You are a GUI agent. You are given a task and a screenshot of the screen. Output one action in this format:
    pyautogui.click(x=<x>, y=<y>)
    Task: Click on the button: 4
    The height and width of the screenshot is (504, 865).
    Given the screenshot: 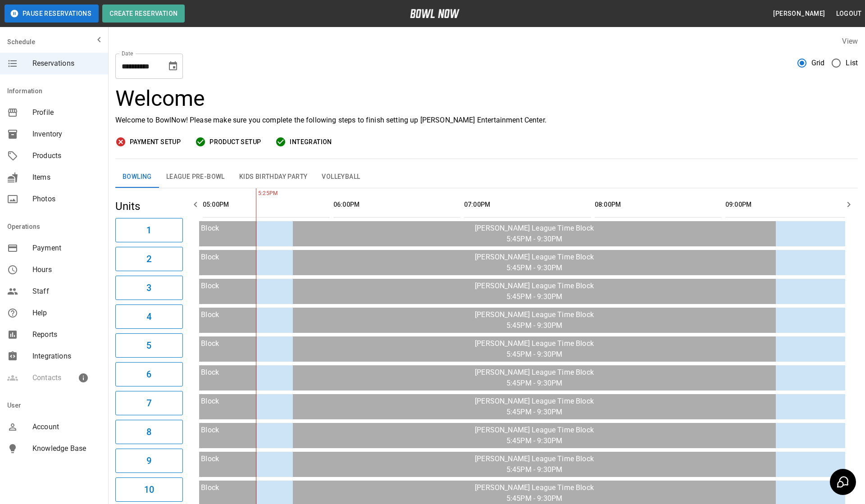 What is the action you would take?
    pyautogui.click(x=150, y=317)
    